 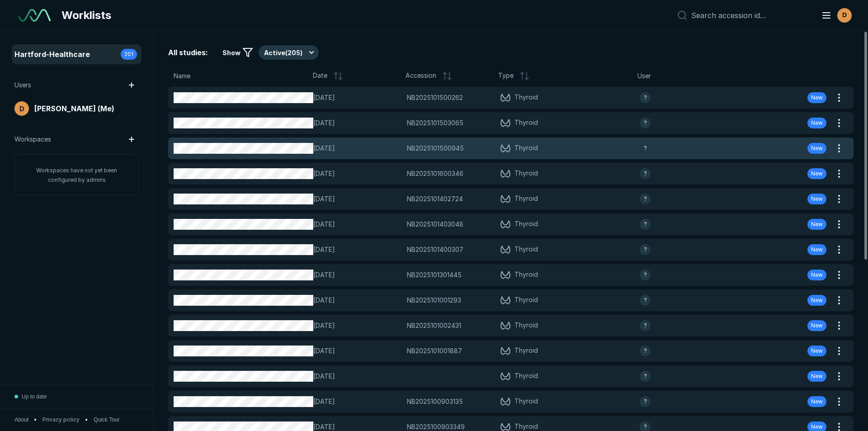 I want to click on span: Quick Tour, so click(x=106, y=420).